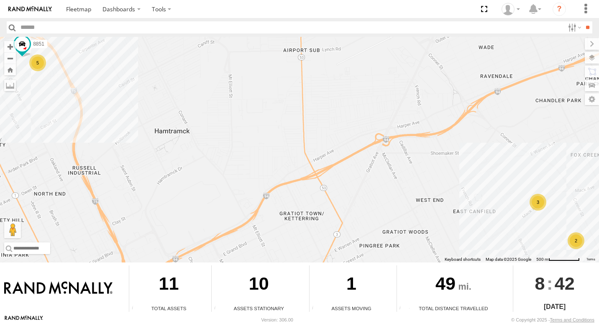 Image resolution: width=599 pixels, height=324 pixels. What do you see at coordinates (590, 259) in the screenshot?
I see `a: Terms (opens in new tab)` at bounding box center [590, 259].